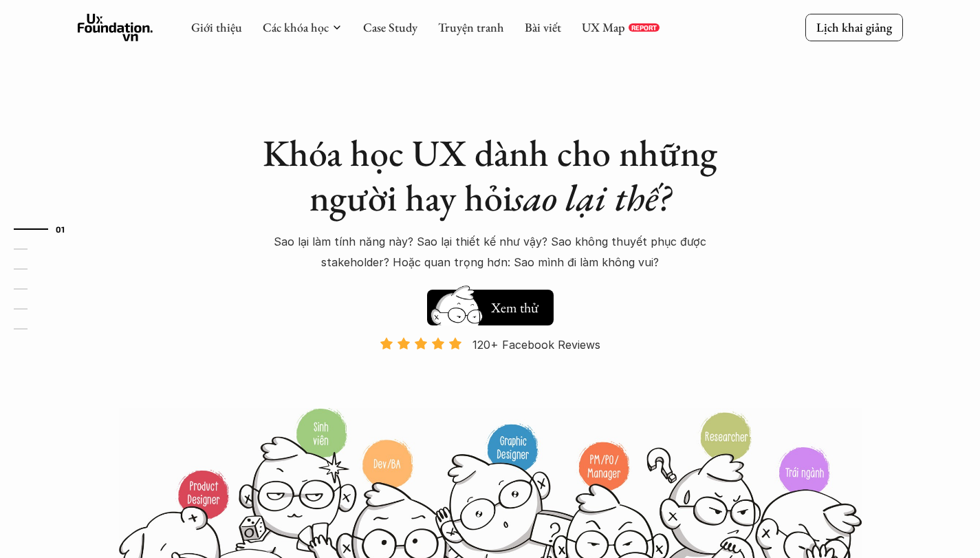 Image resolution: width=980 pixels, height=558 pixels. What do you see at coordinates (61, 229) in the screenshot?
I see `strong: 01` at bounding box center [61, 229].